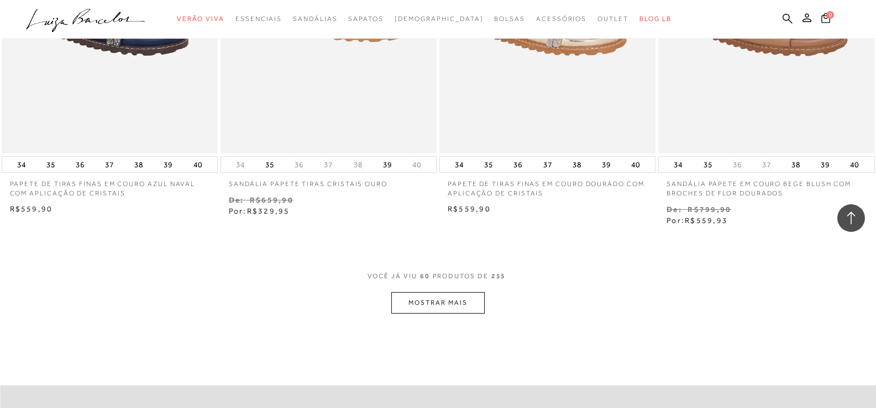 Image resolution: width=876 pixels, height=408 pixels. What do you see at coordinates (655, 19) in the screenshot?
I see `span: BLOG LB` at bounding box center [655, 19].